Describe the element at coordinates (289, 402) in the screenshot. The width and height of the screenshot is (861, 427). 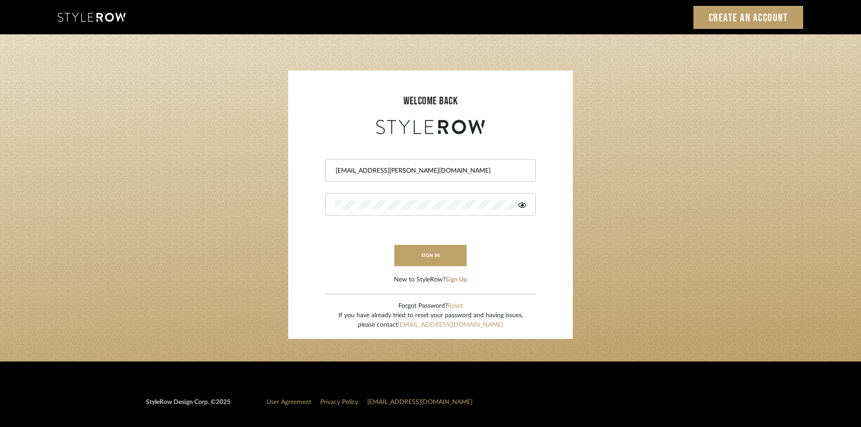
I see `a: User Agreement` at that location.